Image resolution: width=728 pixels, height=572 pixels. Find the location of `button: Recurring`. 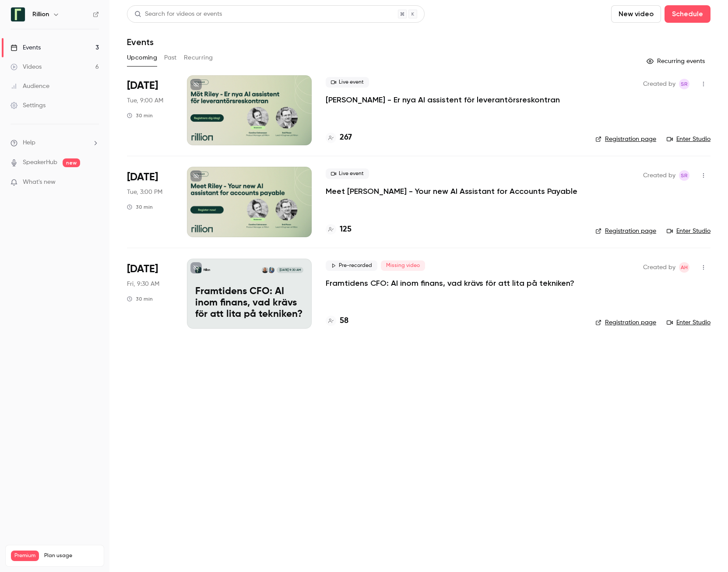

button: Recurring is located at coordinates (199, 58).